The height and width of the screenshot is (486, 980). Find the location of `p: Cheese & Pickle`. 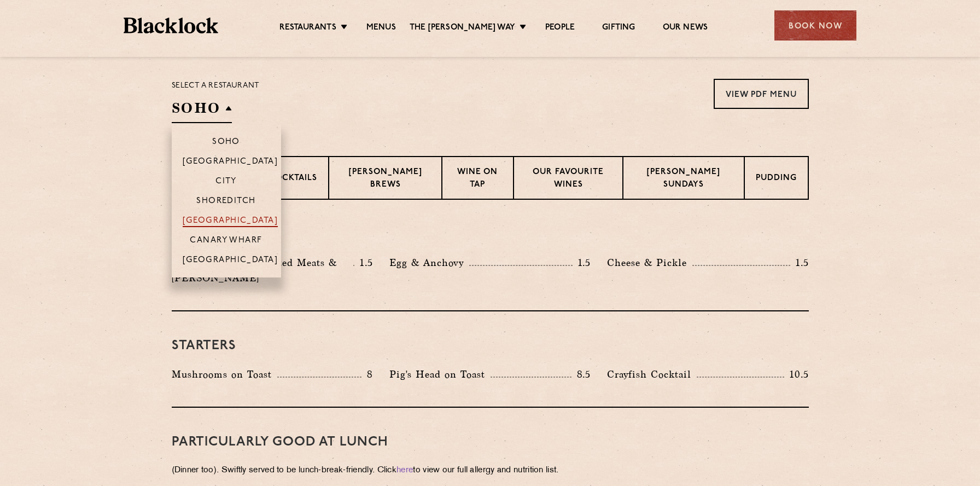

p: Cheese & Pickle is located at coordinates (650, 263).